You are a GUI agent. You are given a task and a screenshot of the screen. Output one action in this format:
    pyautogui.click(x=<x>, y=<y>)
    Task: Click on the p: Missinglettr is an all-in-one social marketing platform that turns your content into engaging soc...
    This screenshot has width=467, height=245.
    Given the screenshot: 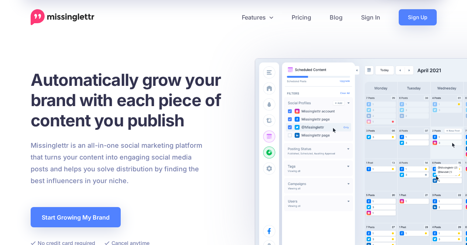 What is the action you would take?
    pyautogui.click(x=117, y=163)
    